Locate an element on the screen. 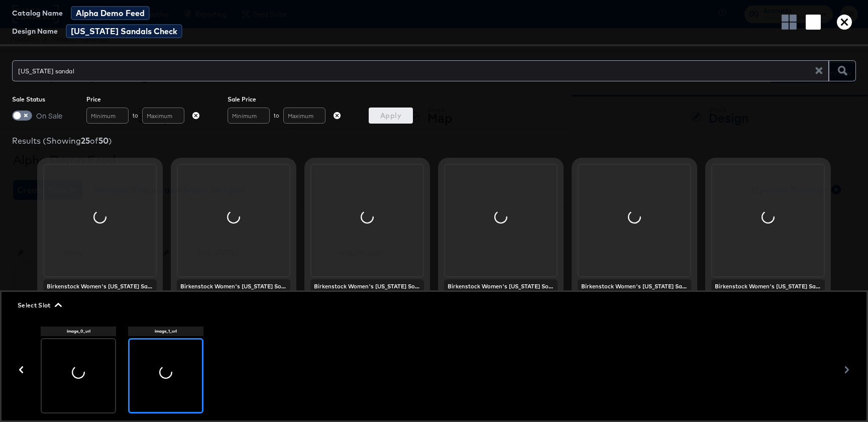 The image size is (868, 422). span: Select Slot is located at coordinates (39, 305).